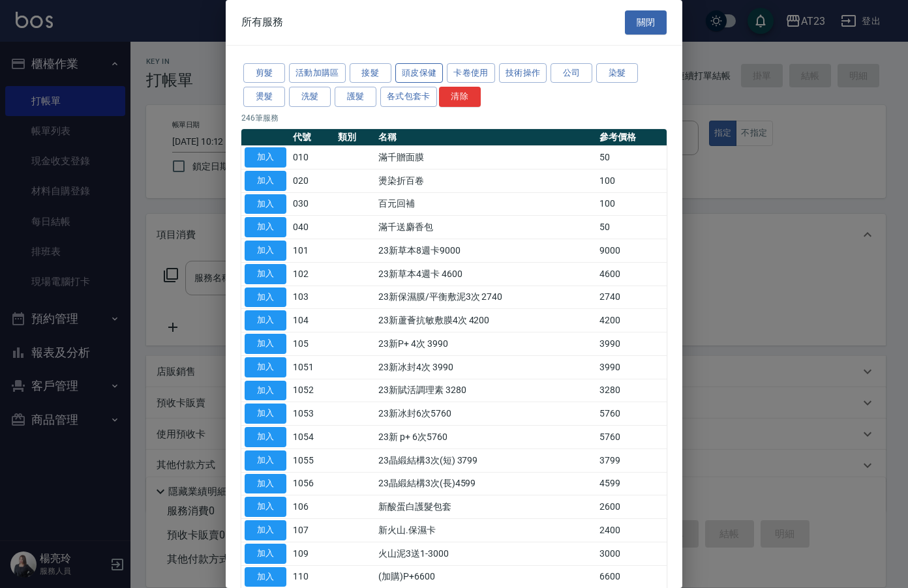 This screenshot has height=588, width=908. What do you see at coordinates (312, 344) in the screenshot?
I see `td: 105` at bounding box center [312, 344].